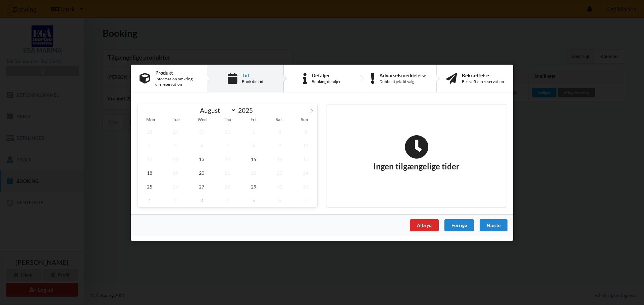 This screenshot has width=644, height=305. I want to click on div: Bekræftelse, so click(483, 75).